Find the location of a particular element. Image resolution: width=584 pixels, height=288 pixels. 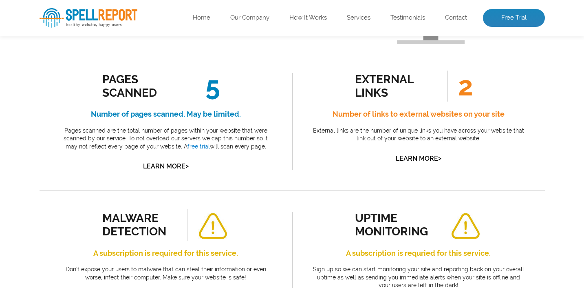

div: uptime monitoring is located at coordinates (392, 225).